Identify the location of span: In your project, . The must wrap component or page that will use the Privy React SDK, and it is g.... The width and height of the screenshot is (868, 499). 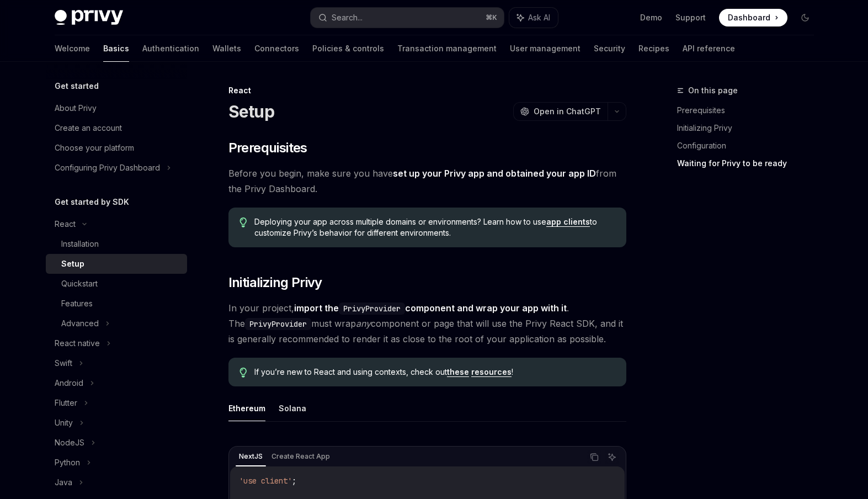
(427, 324).